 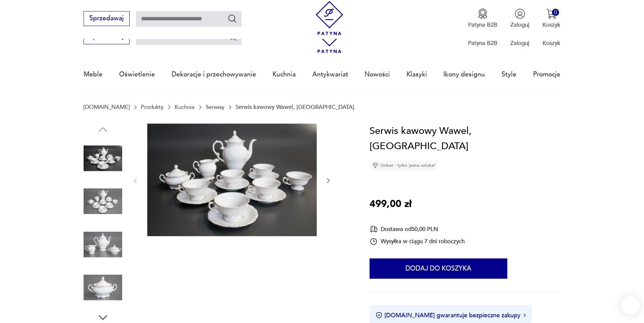 What do you see at coordinates (331, 74) in the screenshot?
I see `a: Antykwariat` at bounding box center [331, 74].